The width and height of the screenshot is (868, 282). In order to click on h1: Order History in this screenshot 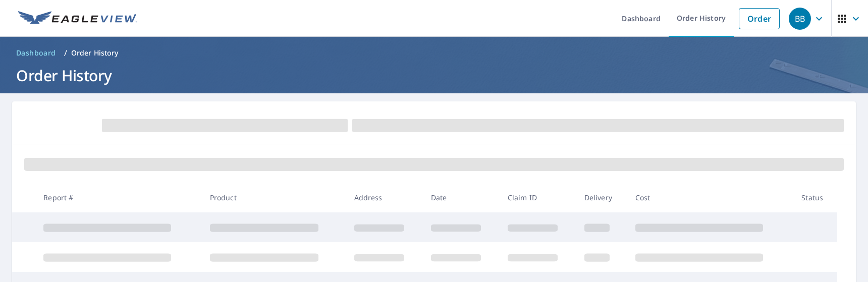, I will do `click(434, 75)`.